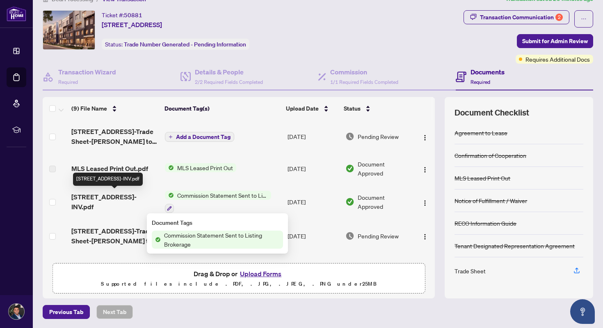 The image size is (603, 328). Describe the element at coordinates (205, 167) in the screenshot. I see `span: MLS Leased Print Out` at that location.